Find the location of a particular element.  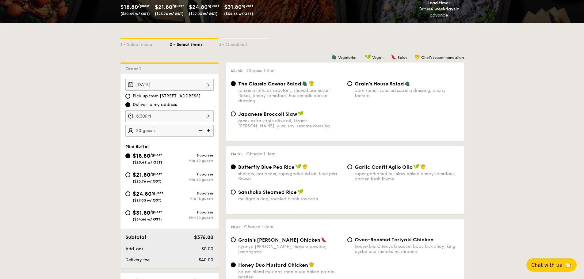

span: Salad is located at coordinates (237, 71).